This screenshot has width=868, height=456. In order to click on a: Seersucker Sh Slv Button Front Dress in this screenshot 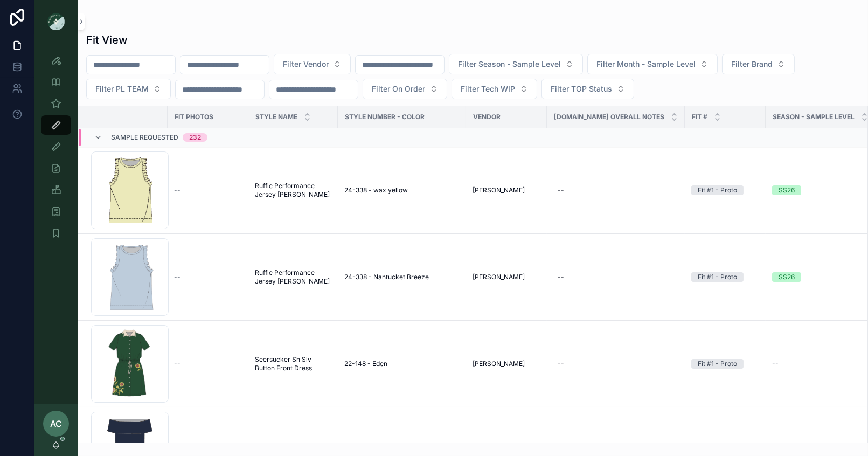, I will do `click(293, 364)`.